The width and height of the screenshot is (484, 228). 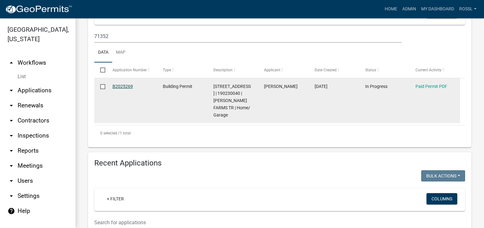 What do you see at coordinates (232, 70) in the screenshot?
I see `datatable-header-cell: Description` at bounding box center [232, 70].